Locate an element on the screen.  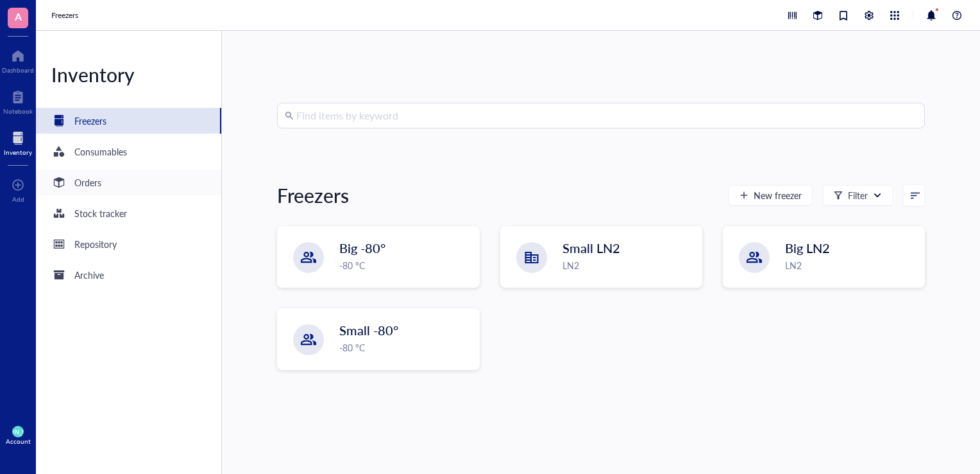
span: Big -80° is located at coordinates (363, 248).